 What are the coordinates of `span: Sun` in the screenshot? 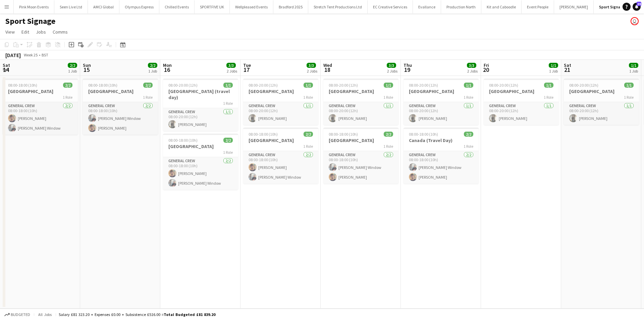 It's located at (87, 65).